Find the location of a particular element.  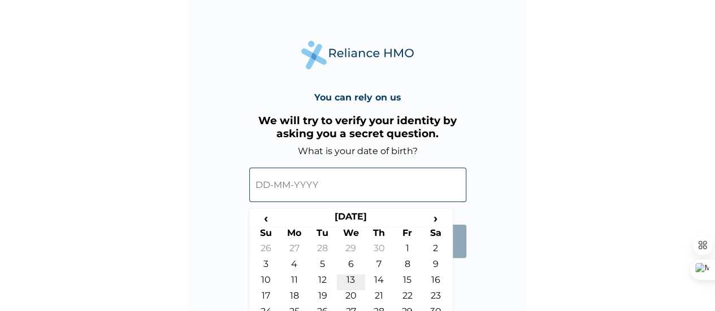

th: Mo is located at coordinates (294, 235).